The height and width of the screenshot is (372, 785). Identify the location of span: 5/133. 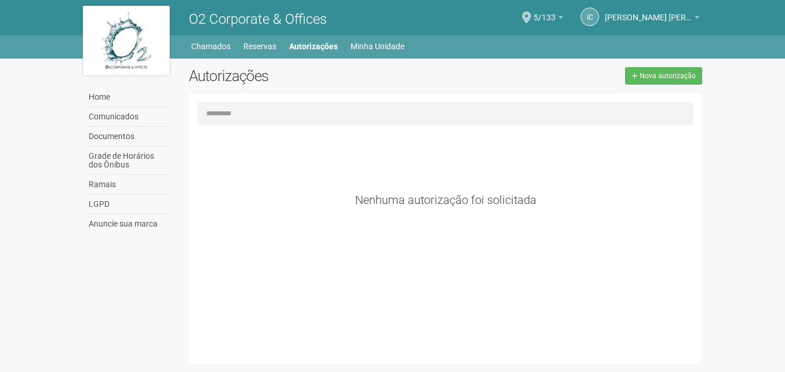
(544, 12).